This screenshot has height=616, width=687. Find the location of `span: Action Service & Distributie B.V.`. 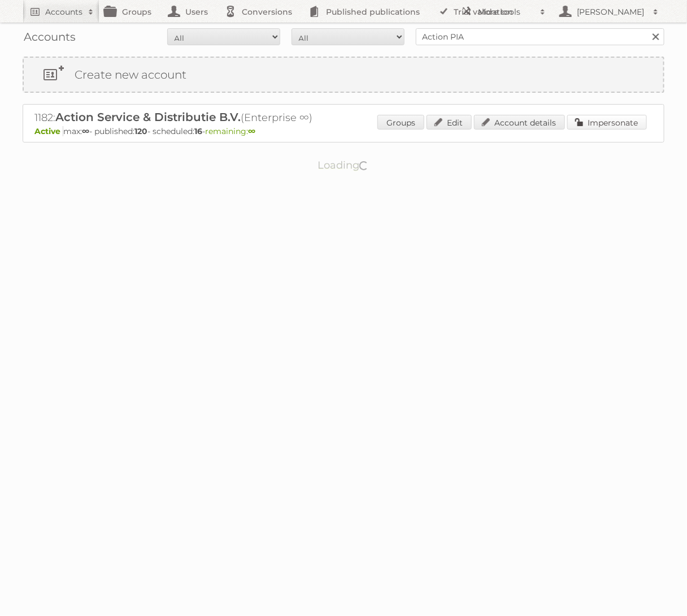

span: Action Service & Distributie B.V. is located at coordinates (148, 117).